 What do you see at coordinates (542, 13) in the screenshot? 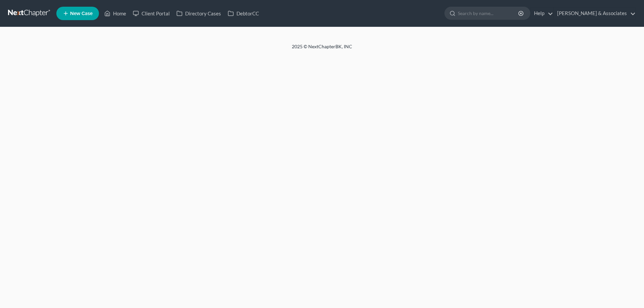
I see `a: Help` at bounding box center [542, 13].